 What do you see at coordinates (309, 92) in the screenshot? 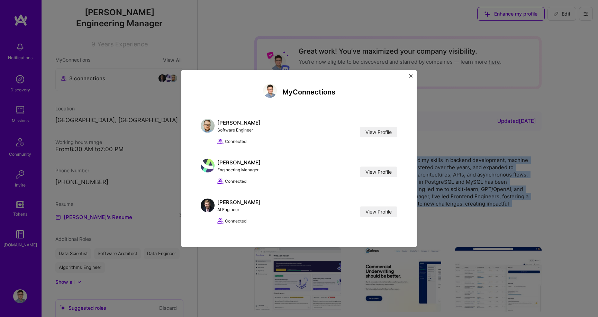
I see `h4: My Connections` at bounding box center [309, 92].